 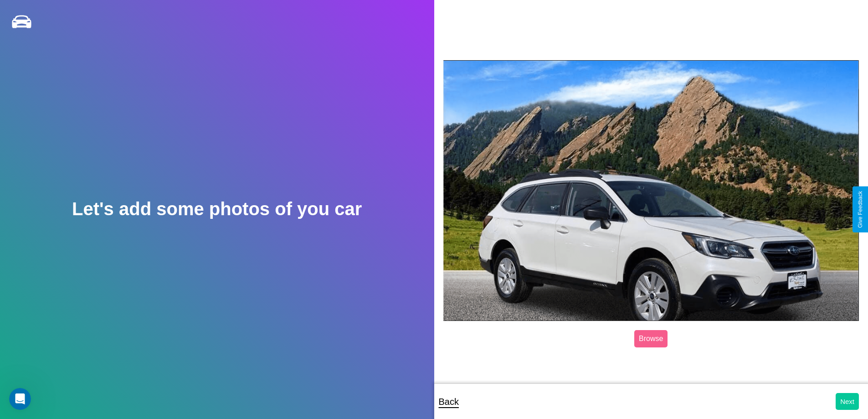 I want to click on button: Next, so click(x=847, y=401).